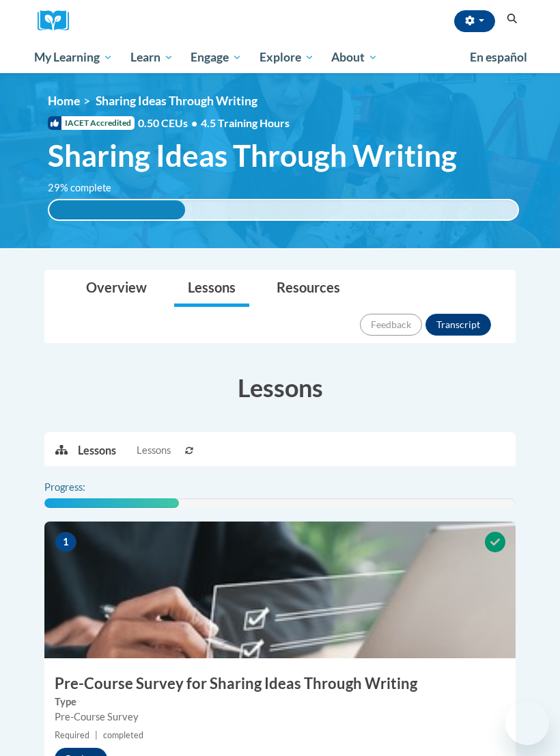  I want to click on span: En español, so click(499, 57).